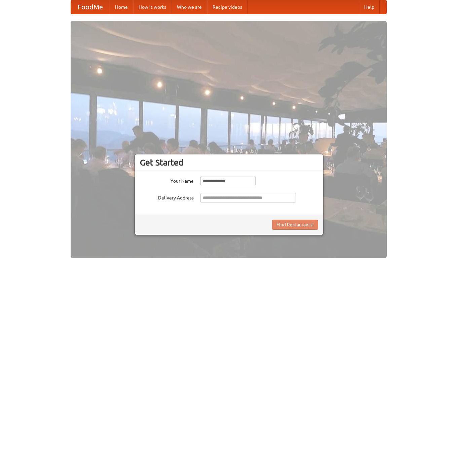 The width and height of the screenshot is (457, 476). I want to click on a: Help, so click(369, 7).